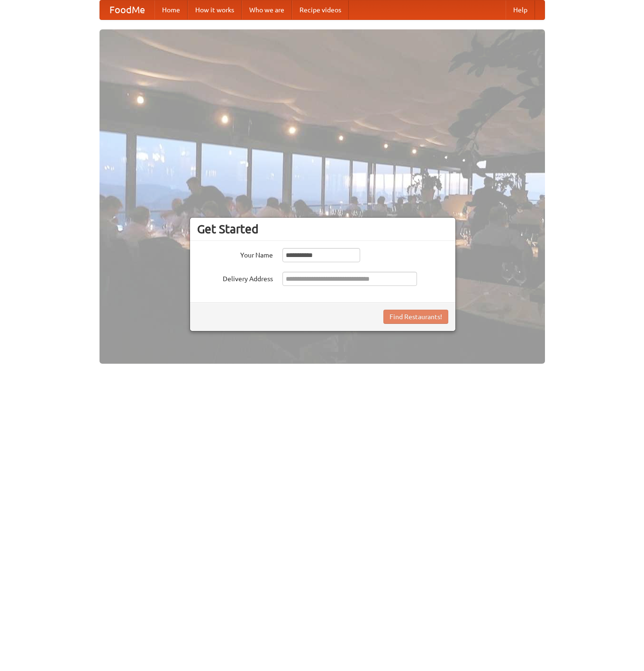 This screenshot has height=671, width=644. Describe the element at coordinates (520, 10) in the screenshot. I see `a: Help` at that location.